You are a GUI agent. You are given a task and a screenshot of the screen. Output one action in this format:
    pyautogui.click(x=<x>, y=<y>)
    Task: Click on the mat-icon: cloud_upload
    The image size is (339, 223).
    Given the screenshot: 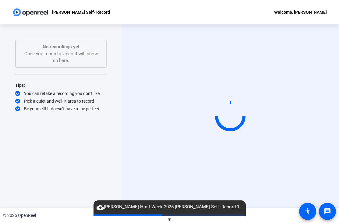 What is the action you would take?
    pyautogui.click(x=100, y=207)
    